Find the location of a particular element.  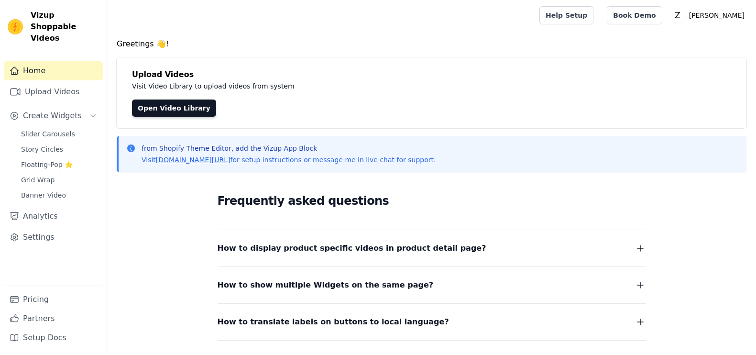

a: Setup Docs is located at coordinates (53, 337).